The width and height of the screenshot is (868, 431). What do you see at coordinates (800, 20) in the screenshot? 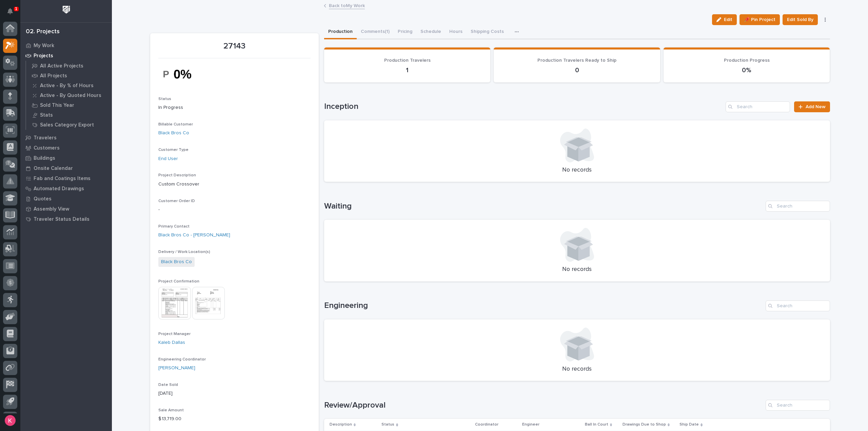
I see `button: Edit Sold By` at bounding box center [800, 20].